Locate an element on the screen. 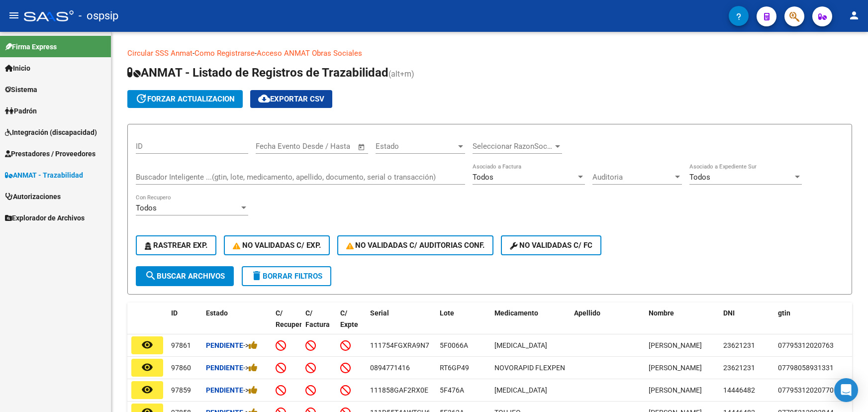 This screenshot has height=412, width=868. mat-icon: menu is located at coordinates (14, 16).